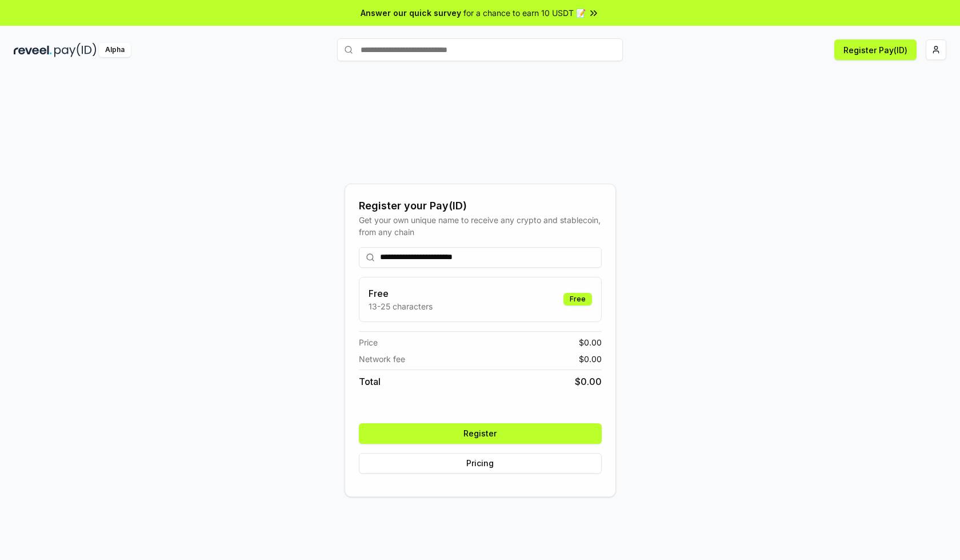  What do you see at coordinates (370, 381) in the screenshot?
I see `span: Total` at bounding box center [370, 381].